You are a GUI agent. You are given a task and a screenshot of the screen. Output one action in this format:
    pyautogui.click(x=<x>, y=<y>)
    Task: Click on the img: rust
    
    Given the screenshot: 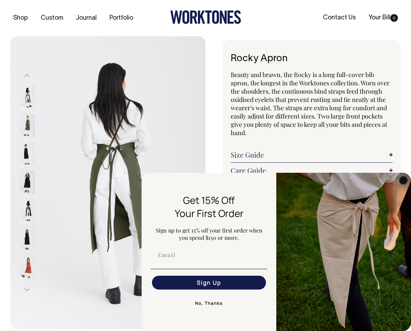 What is the action you would take?
    pyautogui.click(x=27, y=267)
    